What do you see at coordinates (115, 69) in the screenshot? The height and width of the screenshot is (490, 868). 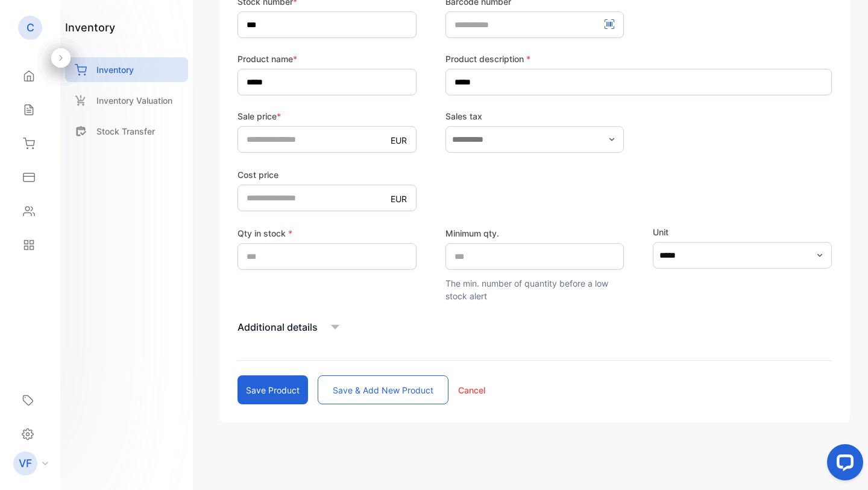 I see `p: Inventory` at bounding box center [115, 69].